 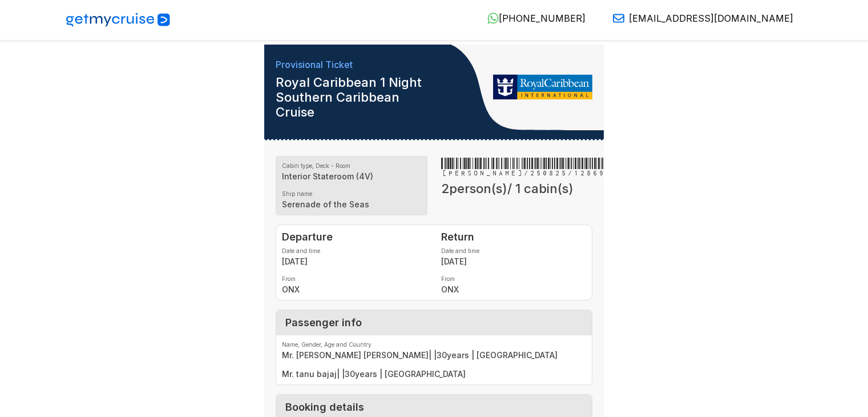 I want to click on label: Name, Gender, Age and Country, so click(x=433, y=344).